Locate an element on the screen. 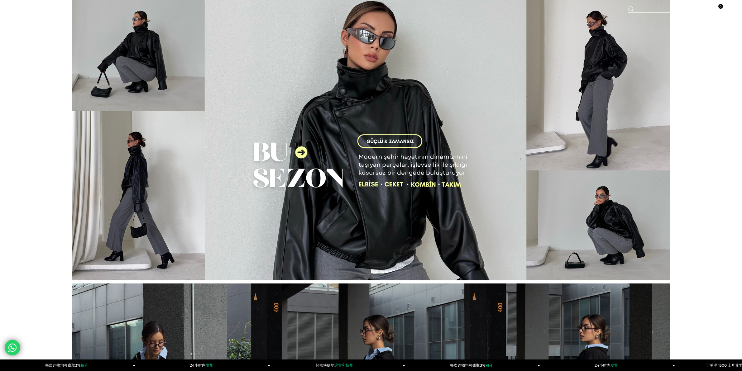 The image size is (742, 371). a: 衣服 is located at coordinates (63, 110).